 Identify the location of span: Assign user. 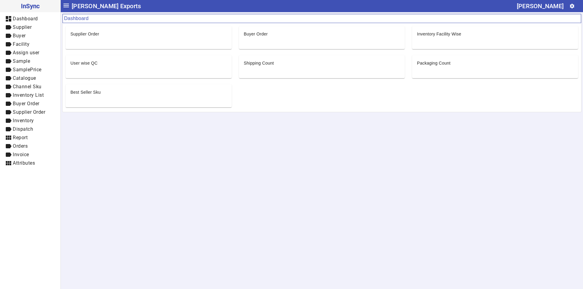
(26, 53).